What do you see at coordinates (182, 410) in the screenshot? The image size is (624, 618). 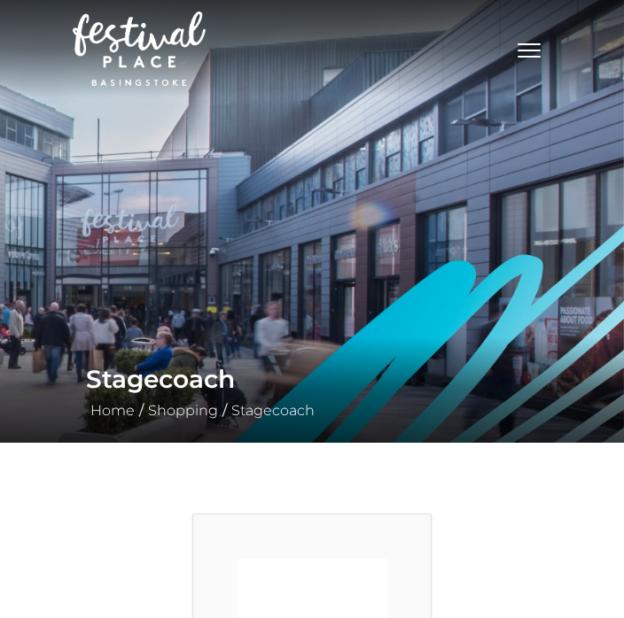 I see `a: Shopping` at bounding box center [182, 410].